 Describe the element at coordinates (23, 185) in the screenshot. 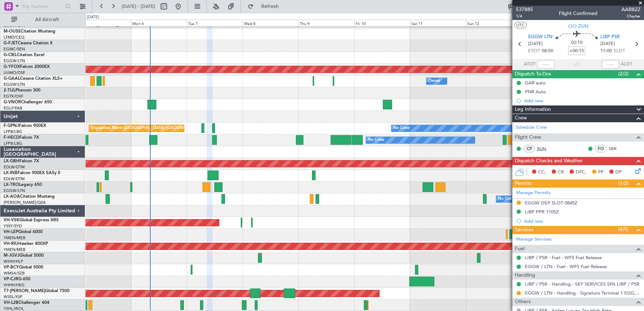

I see `a: LX-TROLegacy 650` at that location.